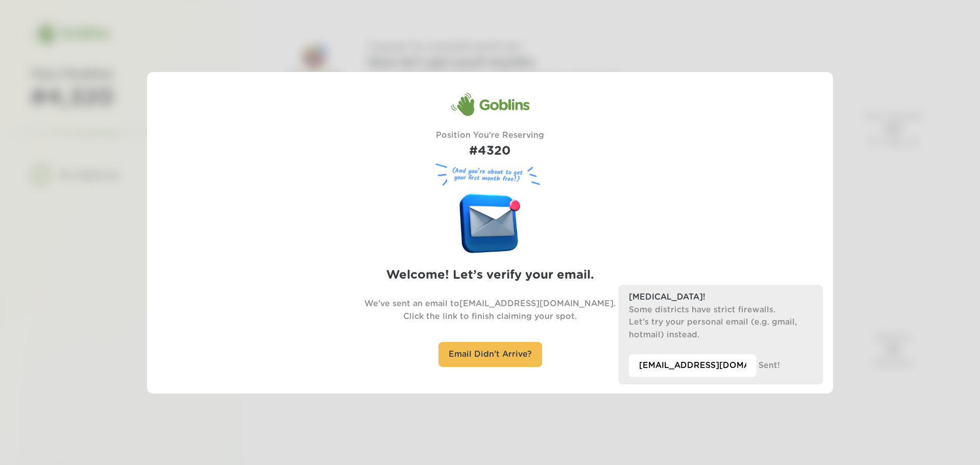  I want to click on div: Sent!, so click(721, 333).